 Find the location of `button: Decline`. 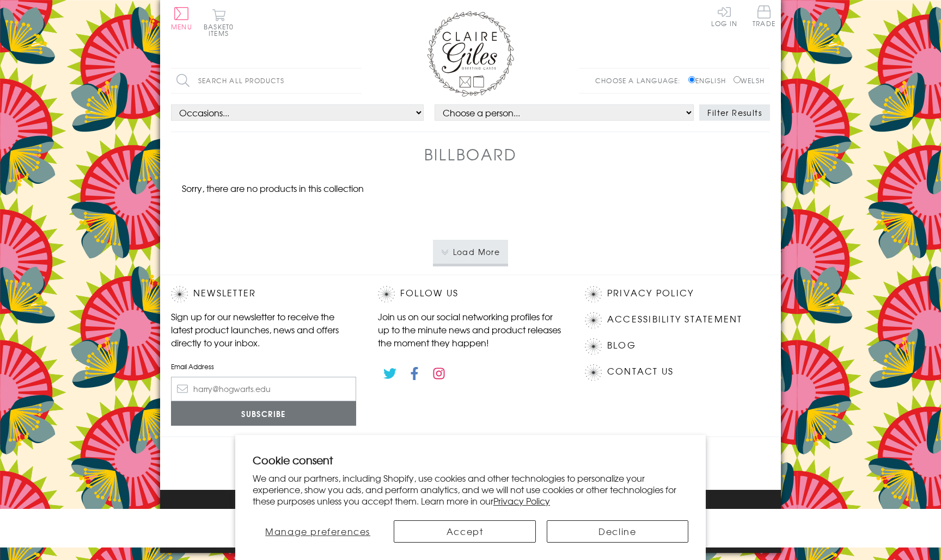

button: Decline is located at coordinates (618, 531).